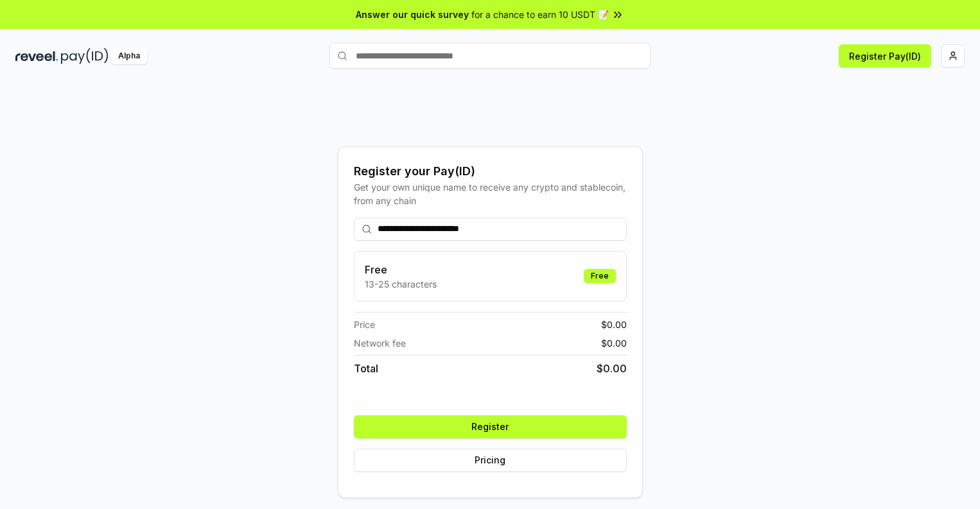 The width and height of the screenshot is (980, 509). I want to click on div: Get your own unique name to receive any crypto and stablecoin, from any chain, so click(490, 194).